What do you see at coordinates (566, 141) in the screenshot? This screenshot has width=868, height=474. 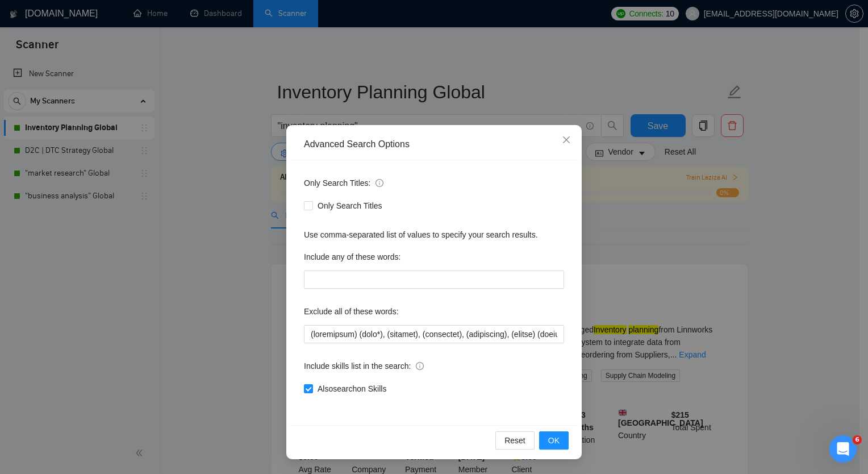 I see `button: Close` at bounding box center [566, 141].